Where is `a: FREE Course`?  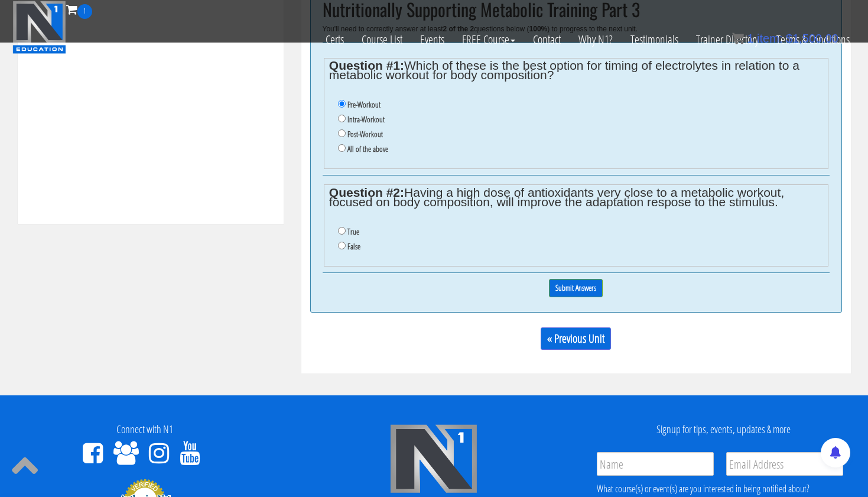
a: FREE Course is located at coordinates (488, 40).